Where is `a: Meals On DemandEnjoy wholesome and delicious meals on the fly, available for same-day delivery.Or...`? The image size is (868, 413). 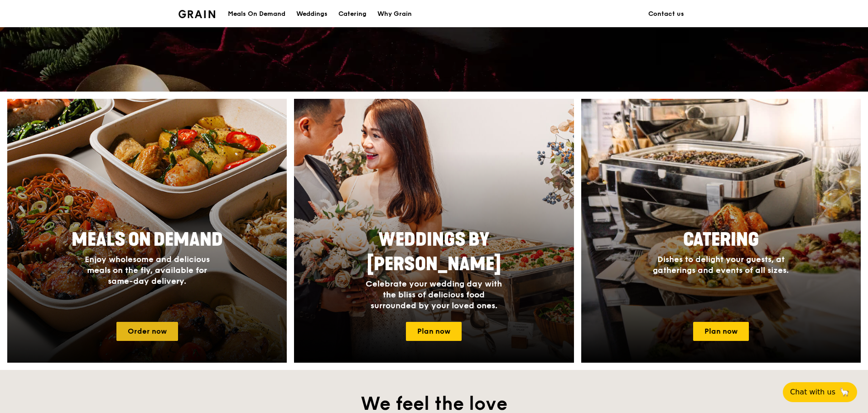
a: Meals On DemandEnjoy wholesome and delicious meals on the fly, available for same-day delivery.Or... is located at coordinates (147, 231).